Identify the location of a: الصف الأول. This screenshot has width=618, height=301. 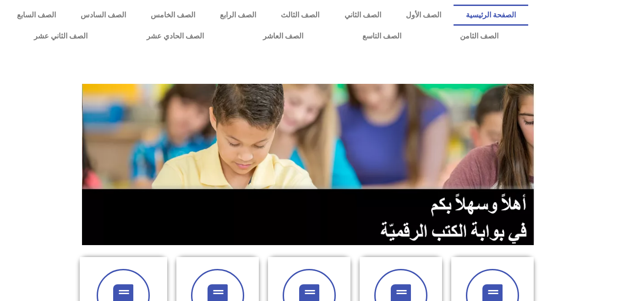
(423, 15).